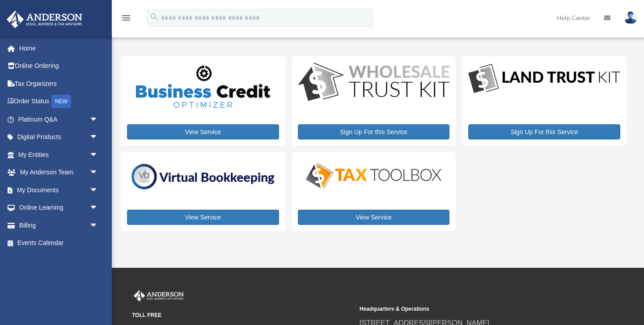 This screenshot has height=325, width=644. Describe the element at coordinates (59, 83) in the screenshot. I see `a: Tax Organizers` at that location.